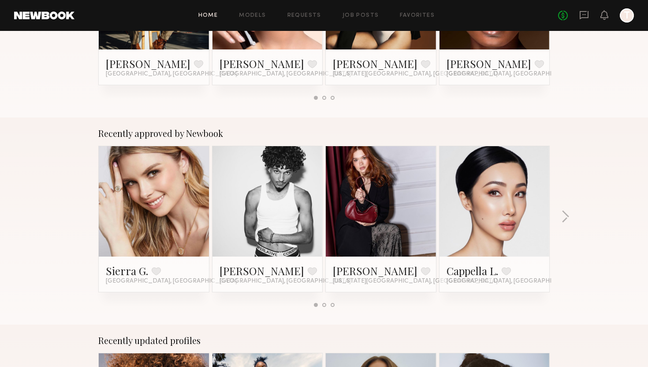  Describe the element at coordinates (304, 15) in the screenshot. I see `a: Requests` at that location.